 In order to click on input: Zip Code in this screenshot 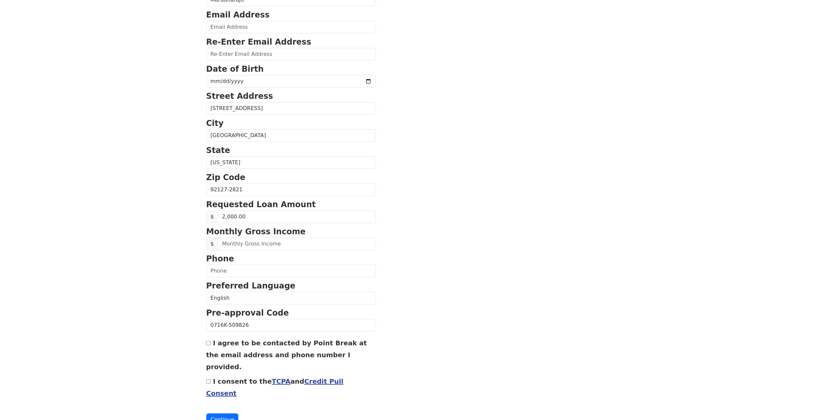, I will do `click(291, 189)`.